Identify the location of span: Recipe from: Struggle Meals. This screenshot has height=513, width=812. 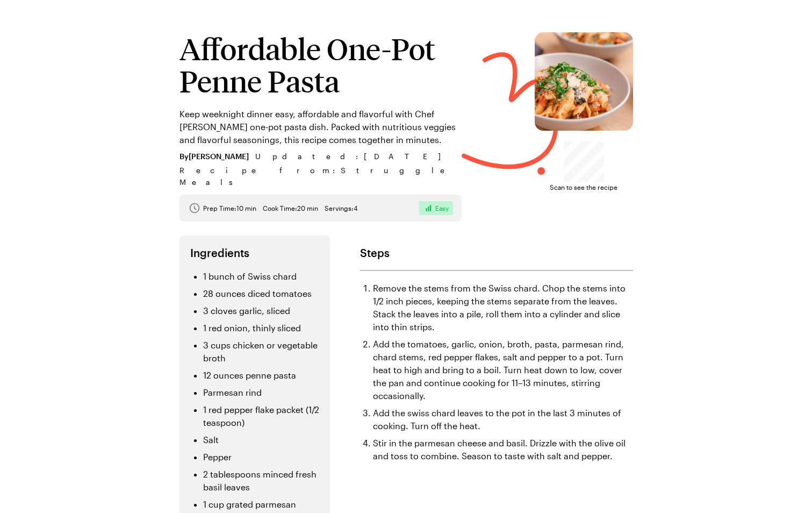
(320, 176).